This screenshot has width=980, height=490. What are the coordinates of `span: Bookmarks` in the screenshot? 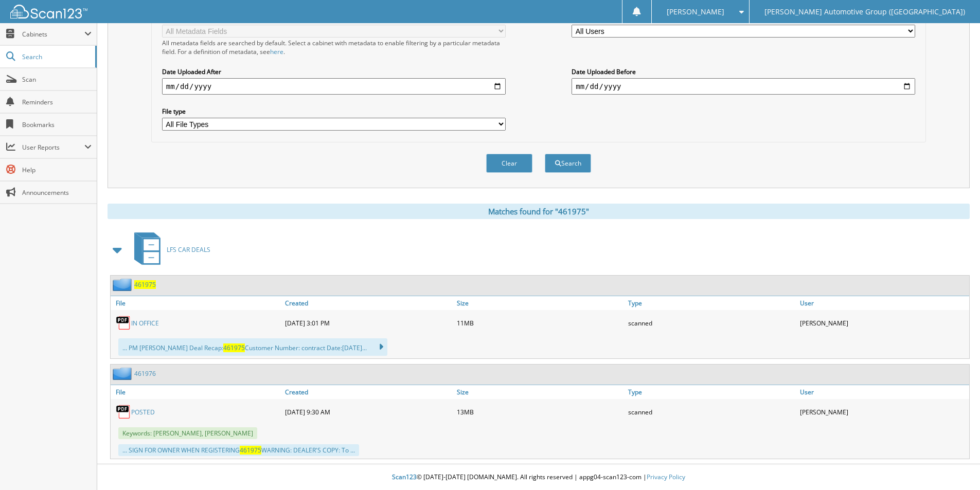 It's located at (57, 125).